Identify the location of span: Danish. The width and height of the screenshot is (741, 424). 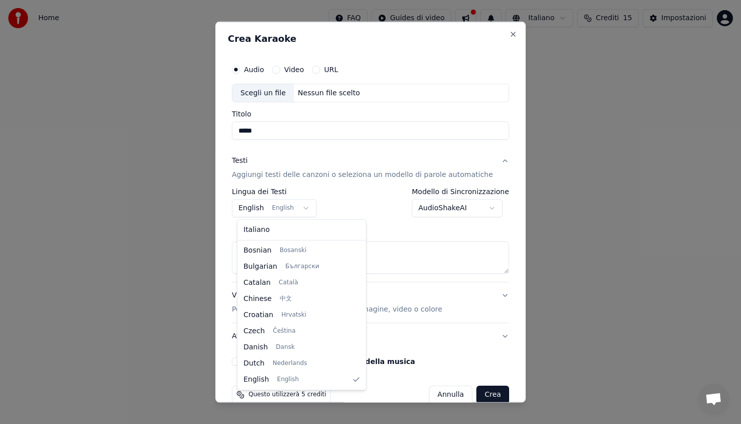
(255, 347).